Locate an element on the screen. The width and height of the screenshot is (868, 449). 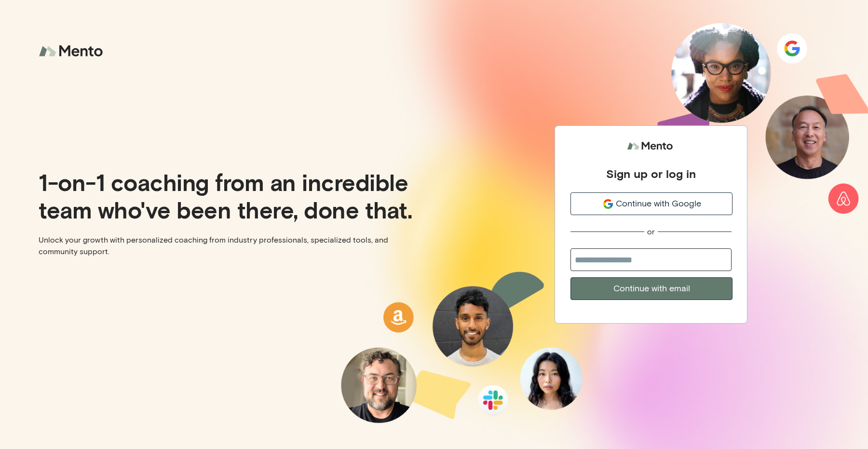
span: Continue with Google is located at coordinates (658, 203).